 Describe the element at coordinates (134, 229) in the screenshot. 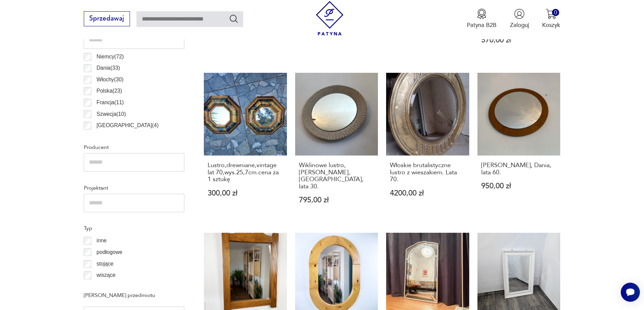

I see `p: Typ` at that location.